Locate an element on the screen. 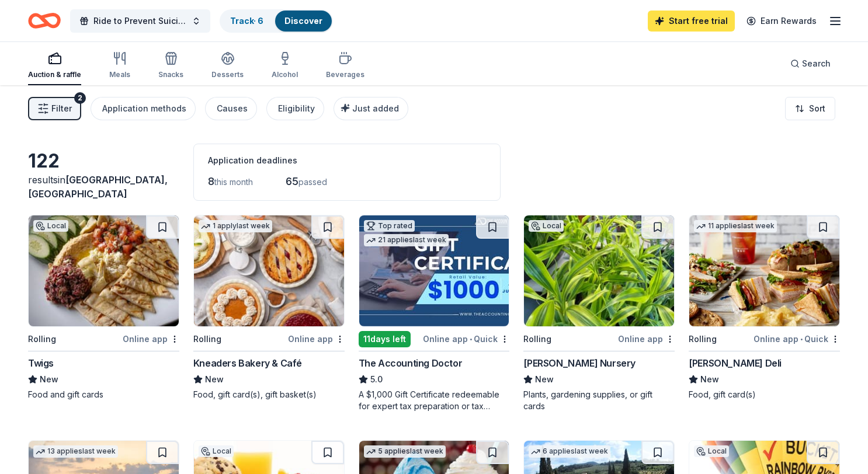  div: 122 is located at coordinates (104, 161).